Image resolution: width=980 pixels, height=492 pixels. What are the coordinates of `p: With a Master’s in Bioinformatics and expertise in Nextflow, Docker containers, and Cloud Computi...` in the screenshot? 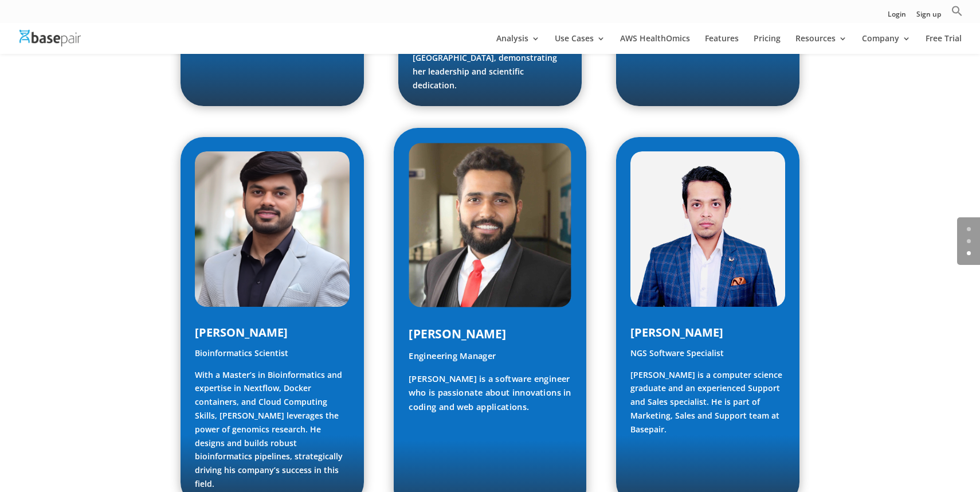 It's located at (272, 430).